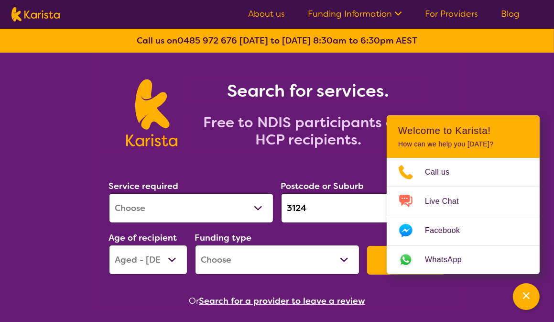 The image size is (554, 322). What do you see at coordinates (463, 195) in the screenshot?
I see `div: Channel Menu` at bounding box center [463, 195].